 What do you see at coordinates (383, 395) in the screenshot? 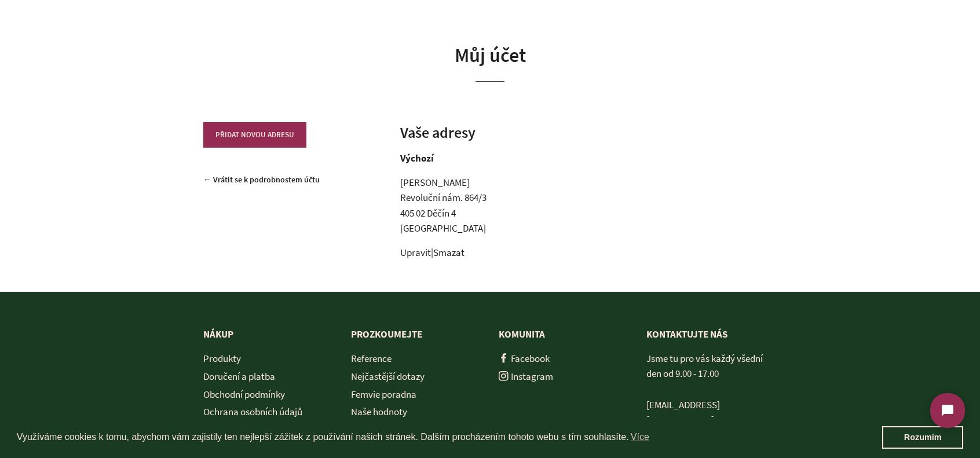
I see `a: Femvie poradna` at bounding box center [383, 395].